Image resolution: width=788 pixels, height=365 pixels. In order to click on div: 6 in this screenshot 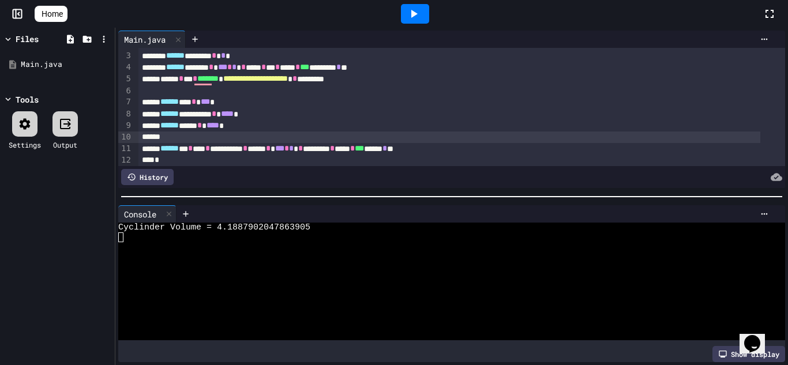, I will do `click(125, 91)`.